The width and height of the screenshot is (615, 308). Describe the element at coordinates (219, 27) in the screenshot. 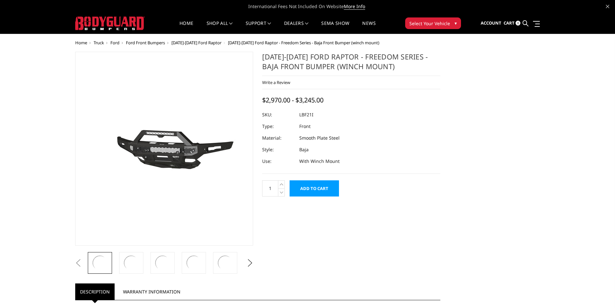

I see `a: shop all` at that location.